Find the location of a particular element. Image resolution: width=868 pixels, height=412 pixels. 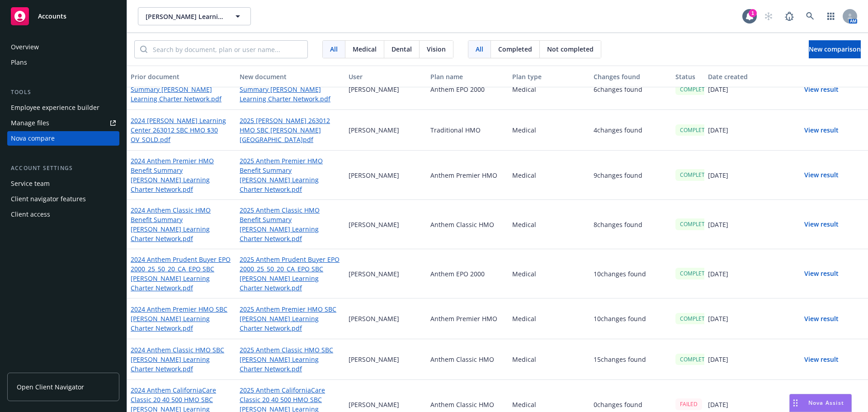

a: Plans is located at coordinates (63, 62).